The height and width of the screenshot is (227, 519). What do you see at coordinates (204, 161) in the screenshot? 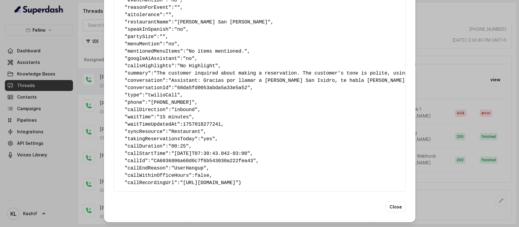
I see `span: "CA6036806a60d0c7f6b543030a222fea43"` at bounding box center [204, 161].